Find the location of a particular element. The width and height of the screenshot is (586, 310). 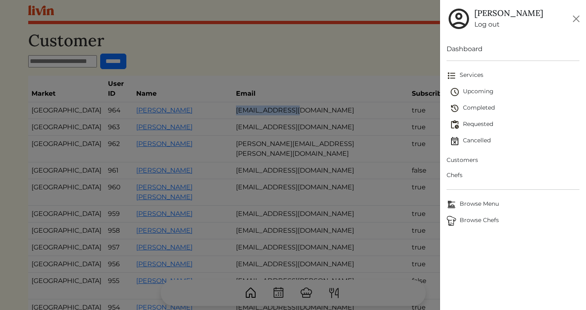

img: format_list_bulleted-ebc7f0161ee23162107b508e562e81cd567eeab2455044221954b09d19068e74.svg is located at coordinates (451, 76).